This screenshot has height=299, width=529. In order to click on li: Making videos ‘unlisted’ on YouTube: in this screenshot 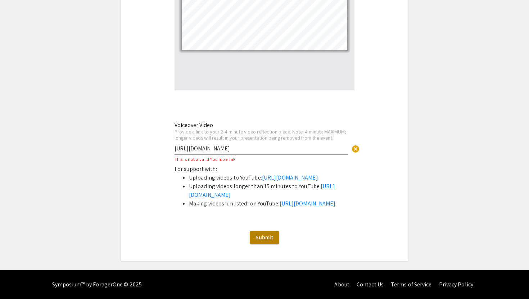, I will do `click(272, 204)`.